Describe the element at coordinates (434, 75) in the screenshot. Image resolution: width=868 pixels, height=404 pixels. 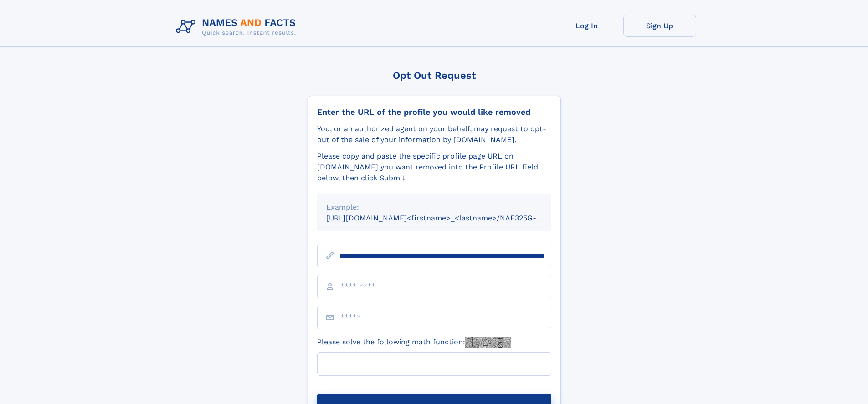
I see `div: Opt Out Request` at that location.